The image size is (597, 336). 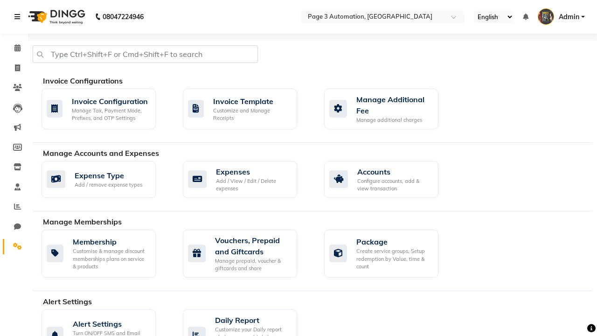 I want to click on img: Admin, so click(x=545, y=16).